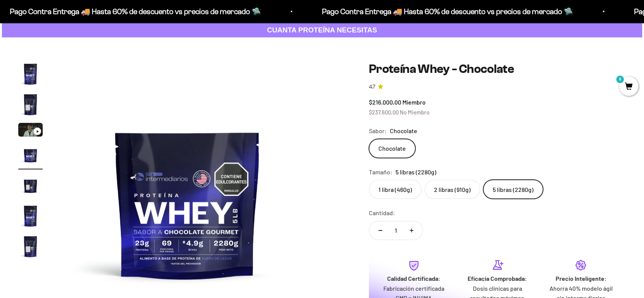 Image resolution: width=644 pixels, height=298 pixels. I want to click on button: Ir al artículo 7, so click(30, 247).